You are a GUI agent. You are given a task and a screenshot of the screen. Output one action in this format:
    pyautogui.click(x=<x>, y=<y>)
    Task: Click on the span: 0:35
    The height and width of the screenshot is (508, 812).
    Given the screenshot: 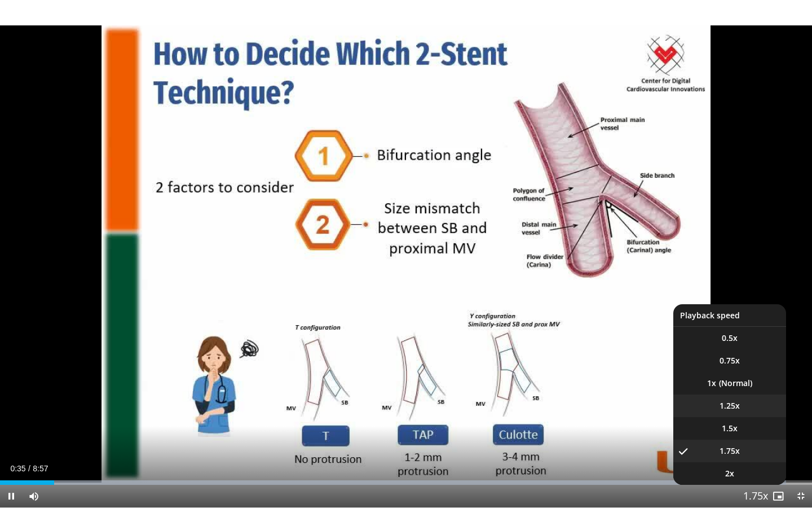 What is the action you would take?
    pyautogui.click(x=17, y=469)
    